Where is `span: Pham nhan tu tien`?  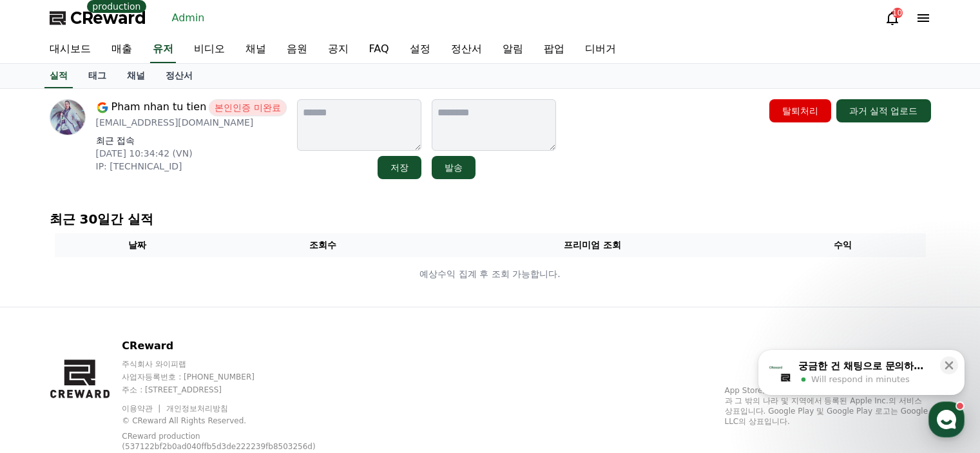
span: Pham nhan tu tien is located at coordinates (159, 108).